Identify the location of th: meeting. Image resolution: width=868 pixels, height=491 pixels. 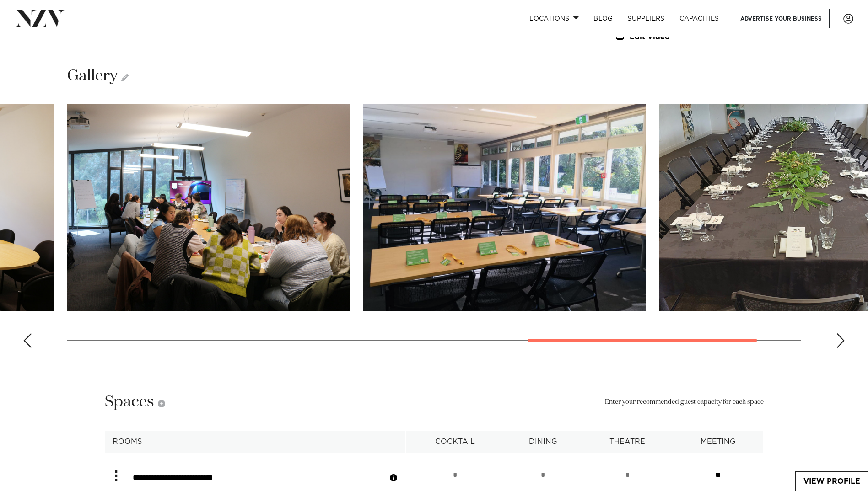
(718, 441).